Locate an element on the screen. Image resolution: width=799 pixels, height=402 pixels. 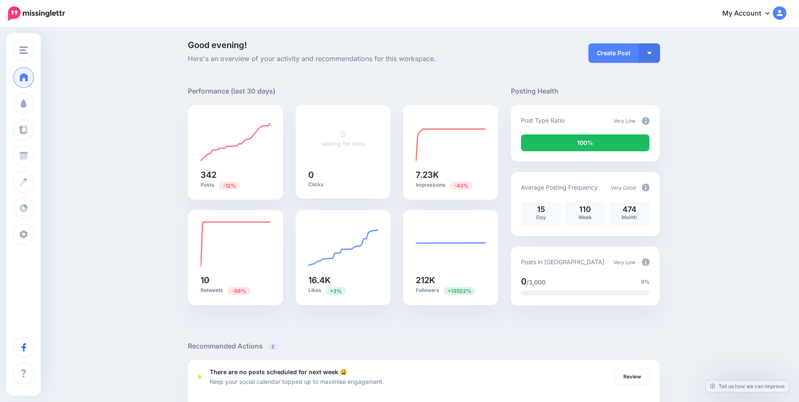
h5: 7.23K is located at coordinates (451, 175).